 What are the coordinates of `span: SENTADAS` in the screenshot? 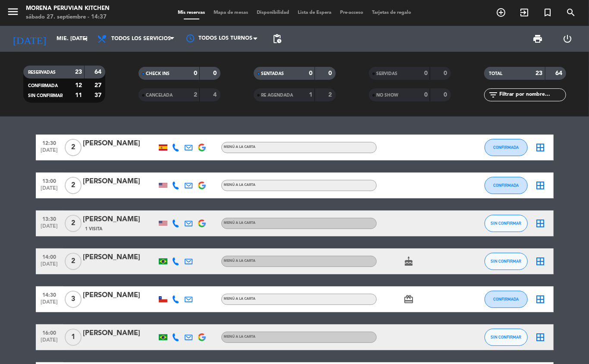 It's located at (272, 74).